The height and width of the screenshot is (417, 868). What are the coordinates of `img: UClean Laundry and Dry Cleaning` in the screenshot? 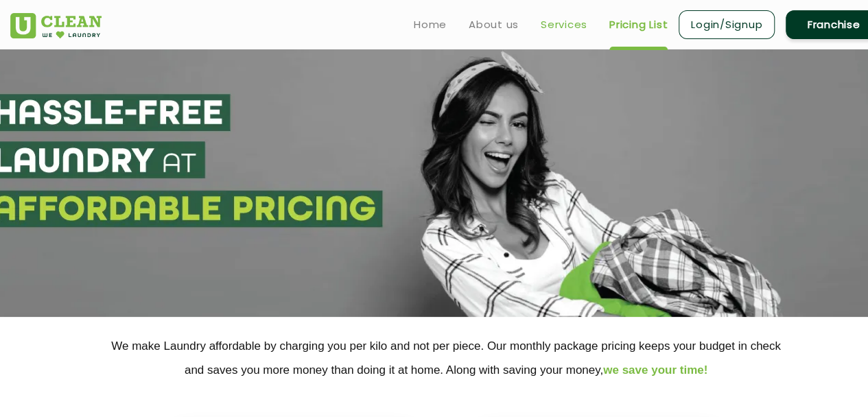 It's located at (56, 25).